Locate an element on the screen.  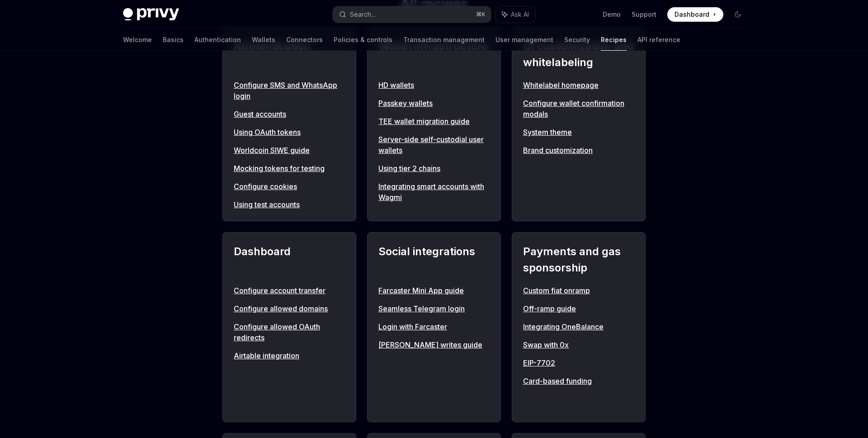
h2: Authentication is located at coordinates (289, 54).